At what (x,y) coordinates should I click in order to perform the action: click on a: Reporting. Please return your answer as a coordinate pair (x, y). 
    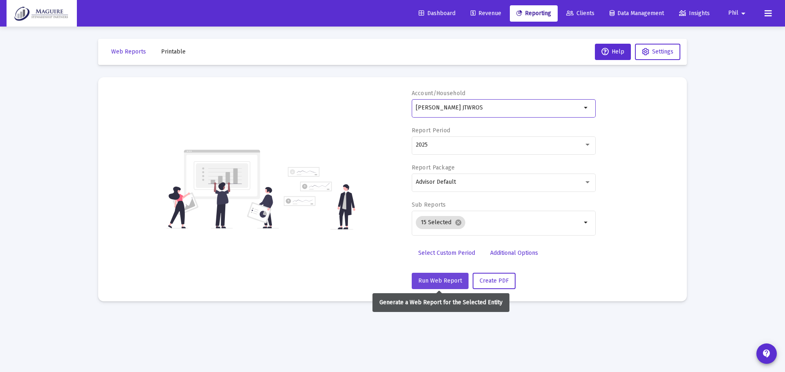
    Looking at the image, I should click on (533, 13).